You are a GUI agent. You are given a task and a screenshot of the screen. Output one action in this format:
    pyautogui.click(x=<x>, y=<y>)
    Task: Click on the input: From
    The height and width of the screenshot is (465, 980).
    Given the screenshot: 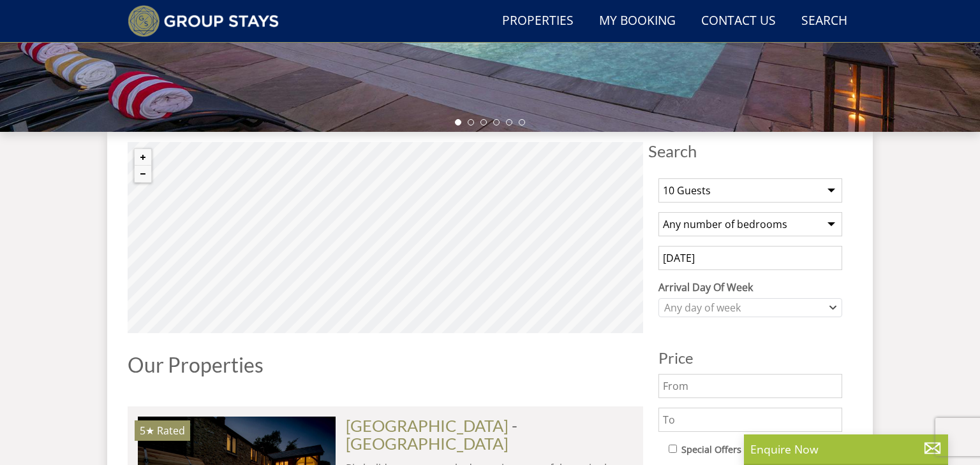 What is the action you would take?
    pyautogui.click(x=751, y=386)
    